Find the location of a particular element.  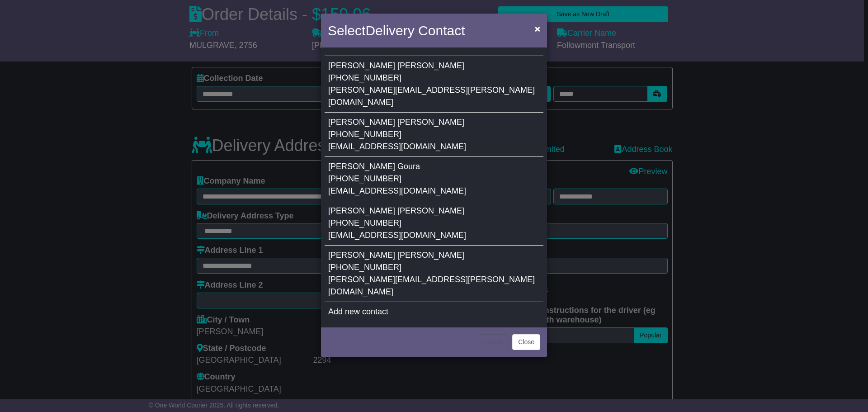

span: Add new contact is located at coordinates (358, 312).